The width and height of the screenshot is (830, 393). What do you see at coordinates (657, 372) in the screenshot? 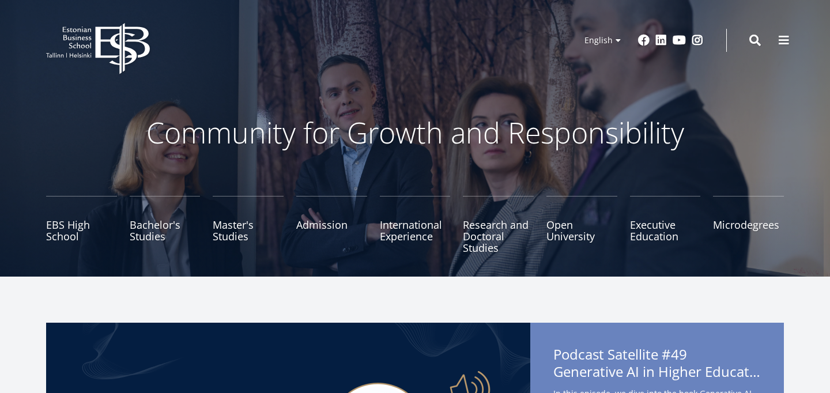
I see `span: Generative AI in Higher Education: The Good, the Bad, and the Ugly` at bounding box center [657, 372].